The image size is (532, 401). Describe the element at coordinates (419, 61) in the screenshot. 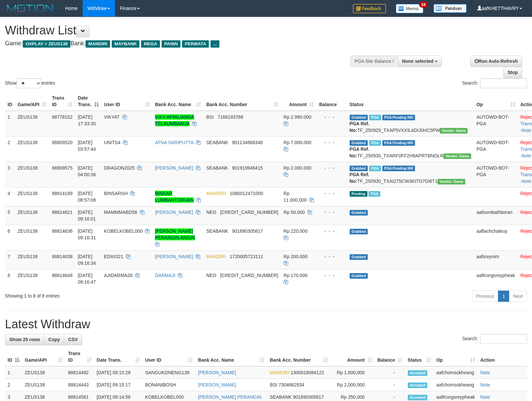

I see `button: None selected` at that location.